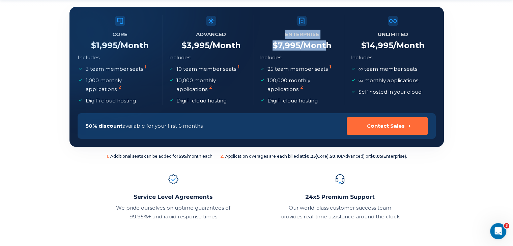 Image resolution: width=513 pixels, height=246 pixels. What do you see at coordinates (390, 92) in the screenshot?
I see `p: Self hosted in your cloud` at bounding box center [390, 92].